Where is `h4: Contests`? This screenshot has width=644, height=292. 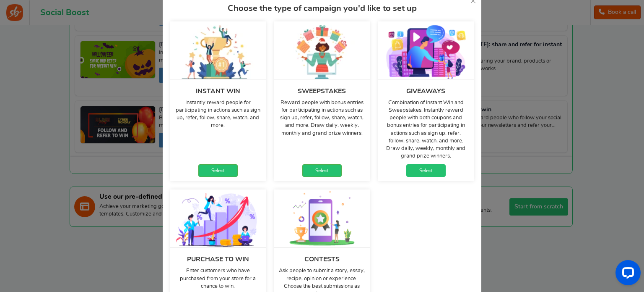
h4: Contests is located at coordinates (322, 259).